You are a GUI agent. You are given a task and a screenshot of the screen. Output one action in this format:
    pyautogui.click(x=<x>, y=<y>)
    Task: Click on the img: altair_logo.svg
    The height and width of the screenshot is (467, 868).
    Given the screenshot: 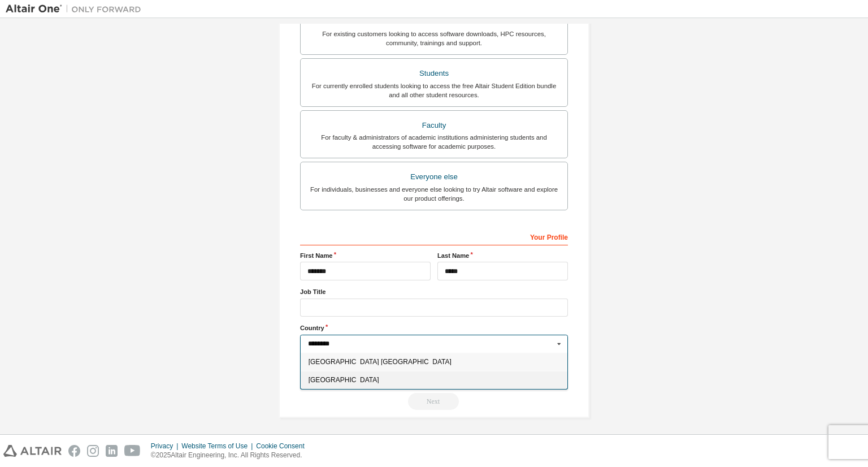 What is the action you would take?
    pyautogui.click(x=32, y=450)
    